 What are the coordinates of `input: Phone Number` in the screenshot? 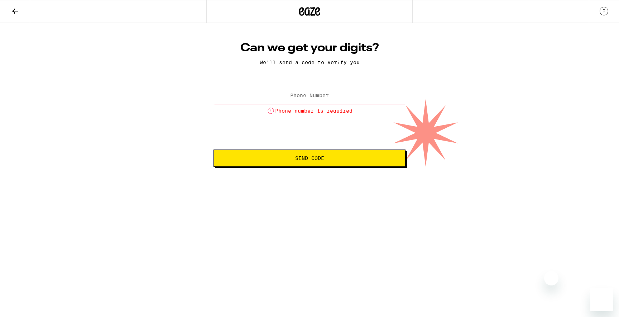 It's located at (309, 96).